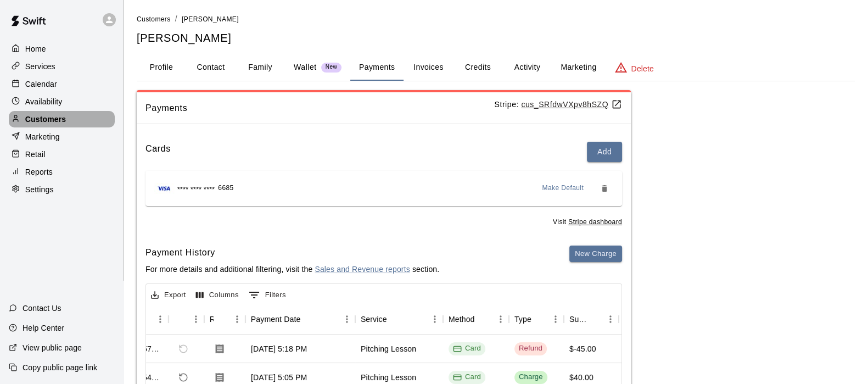 Image resolution: width=868 pixels, height=384 pixels. Describe the element at coordinates (582, 349) in the screenshot. I see `div: $-45.00` at that location.